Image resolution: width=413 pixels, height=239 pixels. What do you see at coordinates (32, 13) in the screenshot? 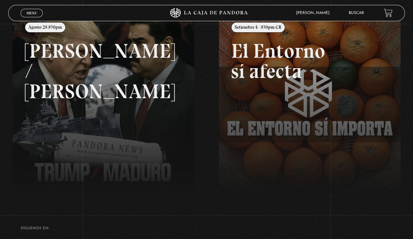
I see `span: Menu` at bounding box center [32, 13].